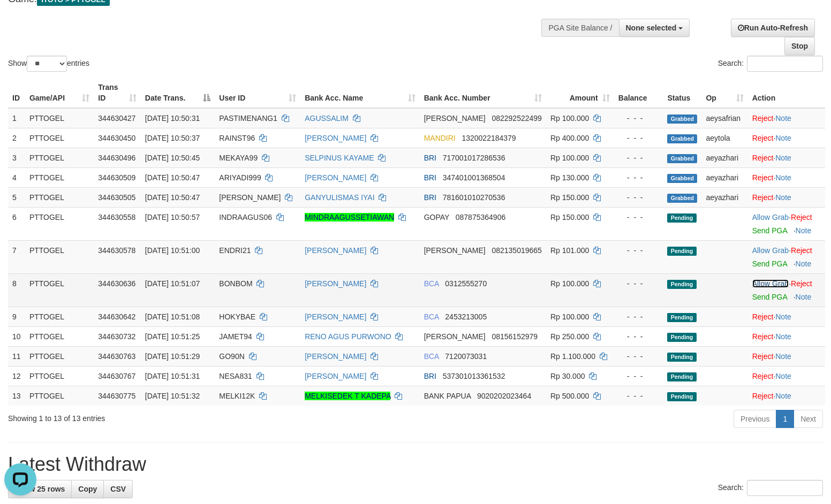 The image size is (831, 504). Describe the element at coordinates (432, 283) in the screenshot. I see `span: BCA` at that location.